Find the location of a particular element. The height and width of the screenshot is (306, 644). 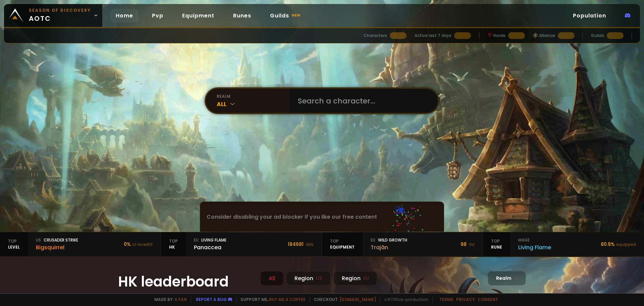

div: Consider disabling your ad blocker if you like our free content is located at coordinates (322, 217).